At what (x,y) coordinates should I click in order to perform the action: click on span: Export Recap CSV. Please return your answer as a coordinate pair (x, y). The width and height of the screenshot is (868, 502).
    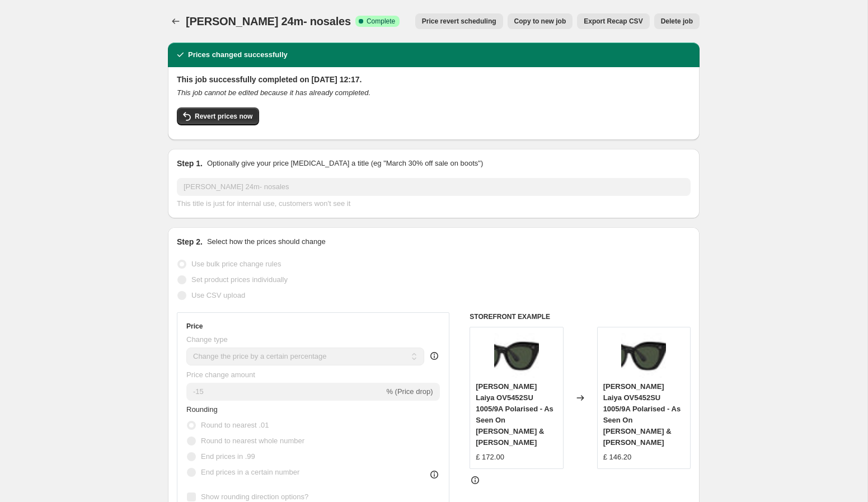
    Looking at the image, I should click on (613, 21).